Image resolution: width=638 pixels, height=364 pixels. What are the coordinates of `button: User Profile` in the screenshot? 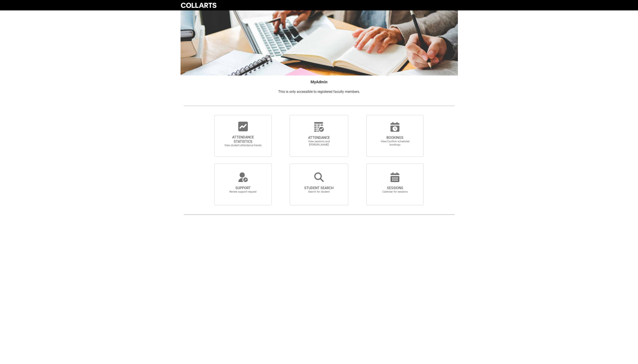 It's located at (457, 5).